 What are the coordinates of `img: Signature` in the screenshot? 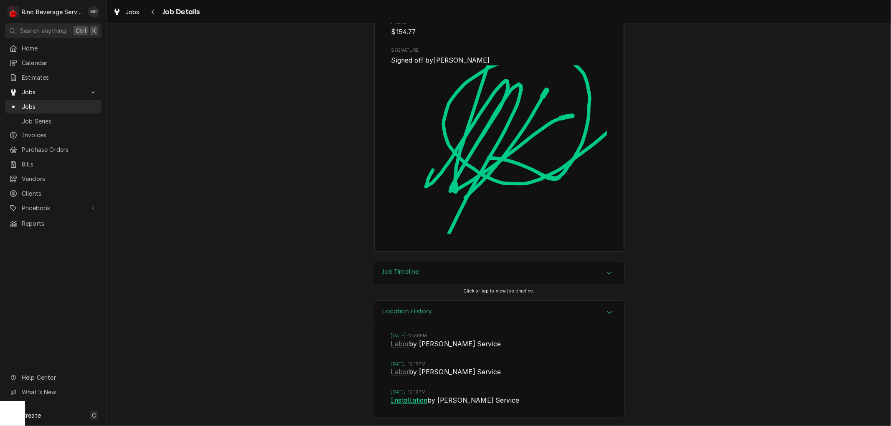 It's located at (499, 150).